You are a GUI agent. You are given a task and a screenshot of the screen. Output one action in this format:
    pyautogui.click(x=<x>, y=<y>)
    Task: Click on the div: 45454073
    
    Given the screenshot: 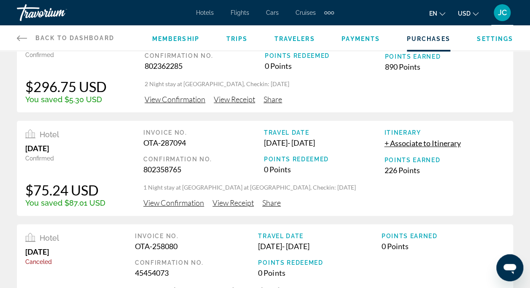 What is the action you would take?
    pyautogui.click(x=196, y=272)
    